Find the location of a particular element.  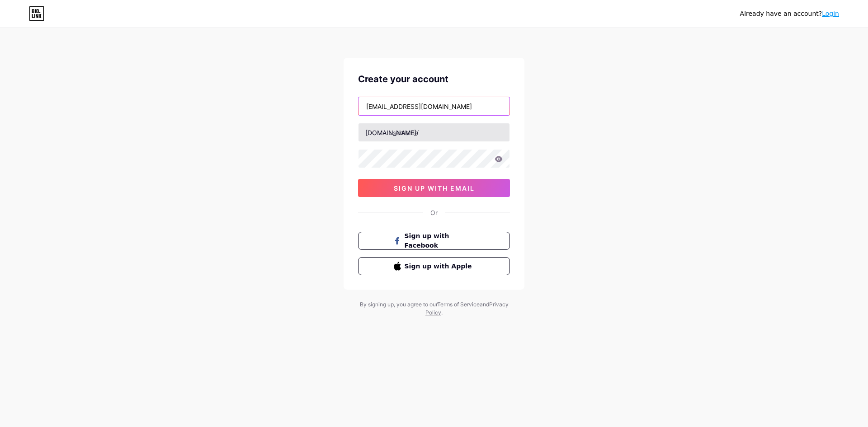

div: Already have an account? is located at coordinates (789, 14).